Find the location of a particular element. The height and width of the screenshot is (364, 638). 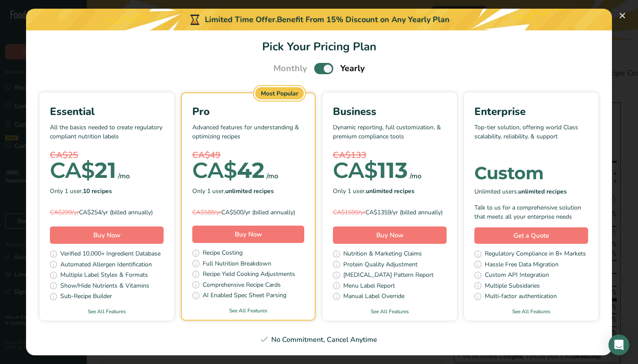

span: Multiple Subsidaries is located at coordinates (512, 286).